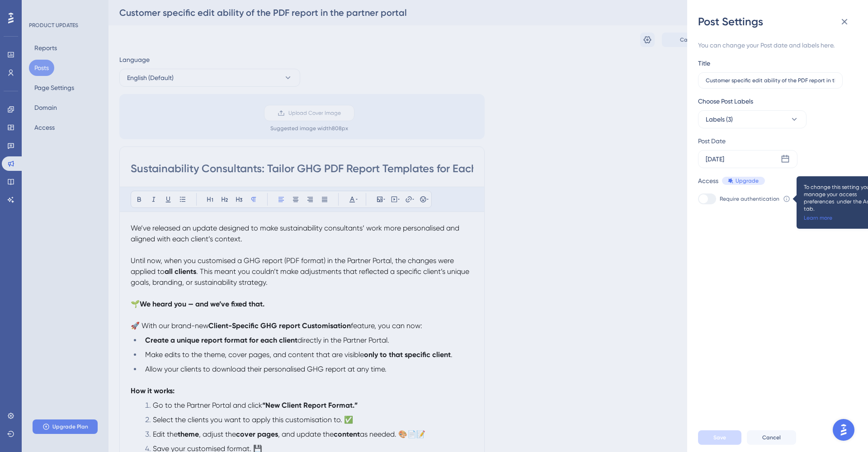 This screenshot has height=452, width=868. I want to click on img: launcher-image-alternative-text, so click(13, 13).